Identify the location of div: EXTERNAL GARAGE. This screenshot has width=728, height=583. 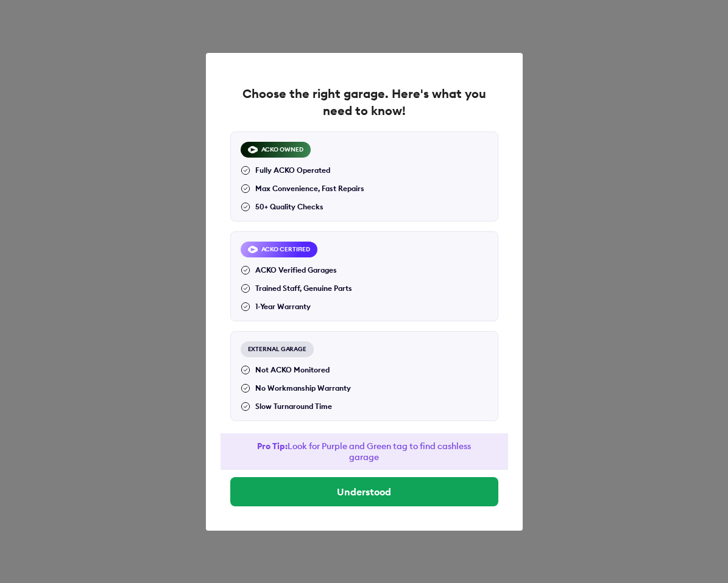
(277, 349).